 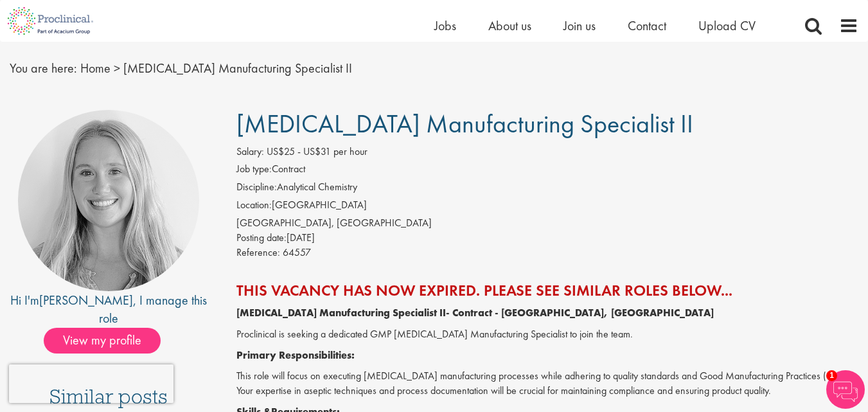 What do you see at coordinates (296, 355) in the screenshot?
I see `strong: Primary Responsibilities:` at bounding box center [296, 355].